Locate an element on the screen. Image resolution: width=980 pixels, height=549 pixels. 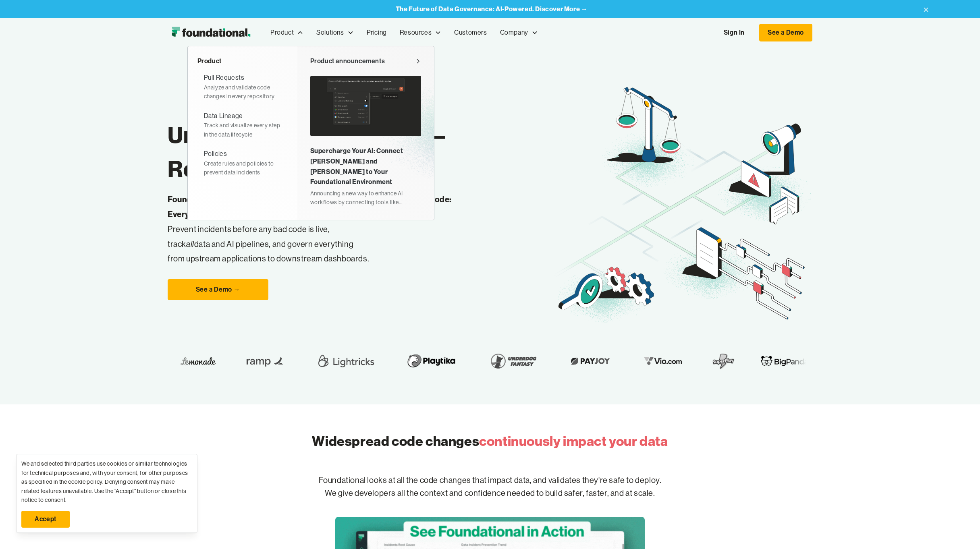
a: Customers is located at coordinates (470, 33).